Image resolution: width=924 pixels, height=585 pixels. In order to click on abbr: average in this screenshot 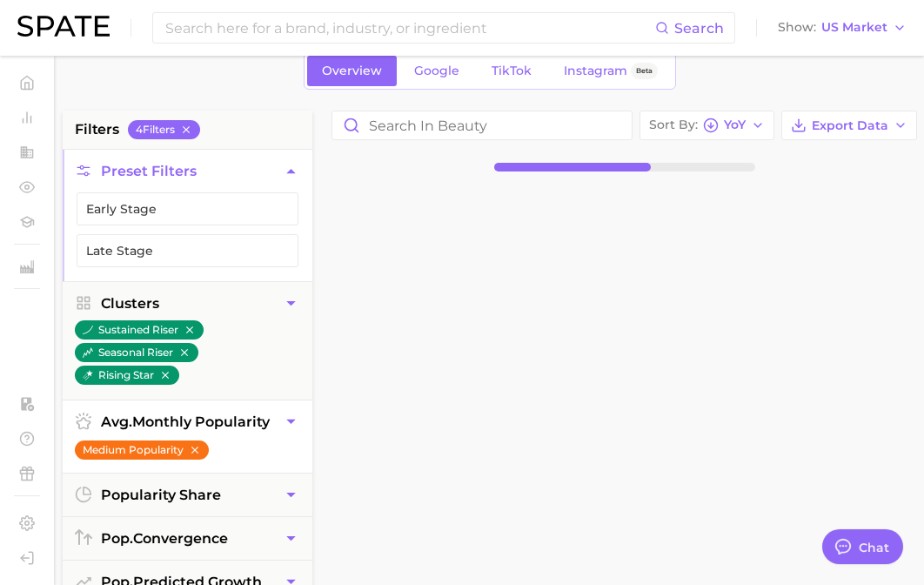, I will do `click(116, 421)`.